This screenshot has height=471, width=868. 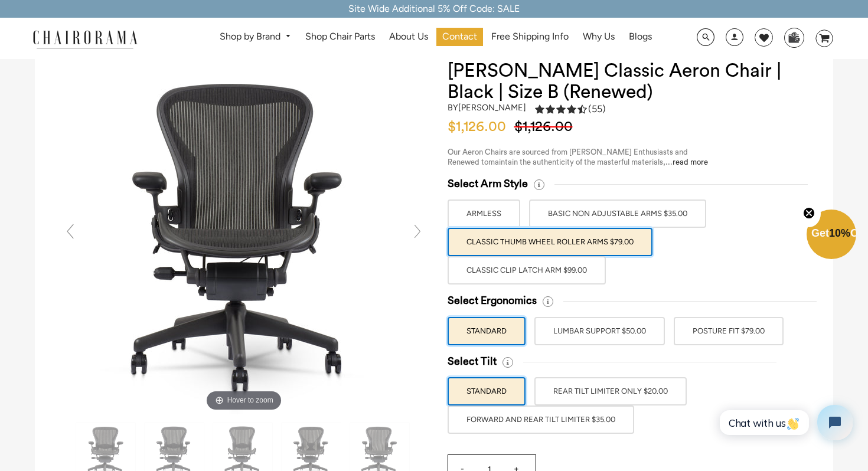 What do you see at coordinates (340, 36) in the screenshot?
I see `a: Shop Chair Parts` at bounding box center [340, 36].